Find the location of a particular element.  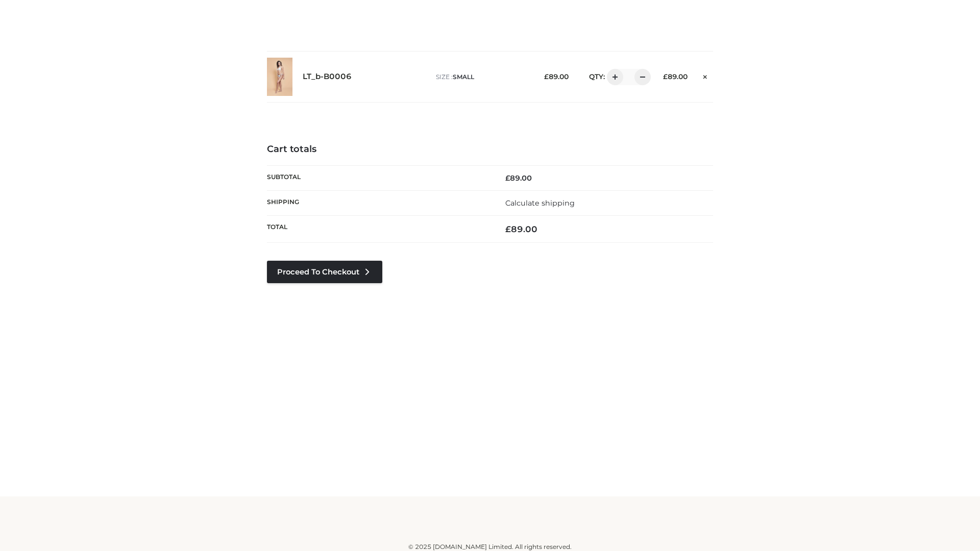

p: size : is located at coordinates (482, 77).